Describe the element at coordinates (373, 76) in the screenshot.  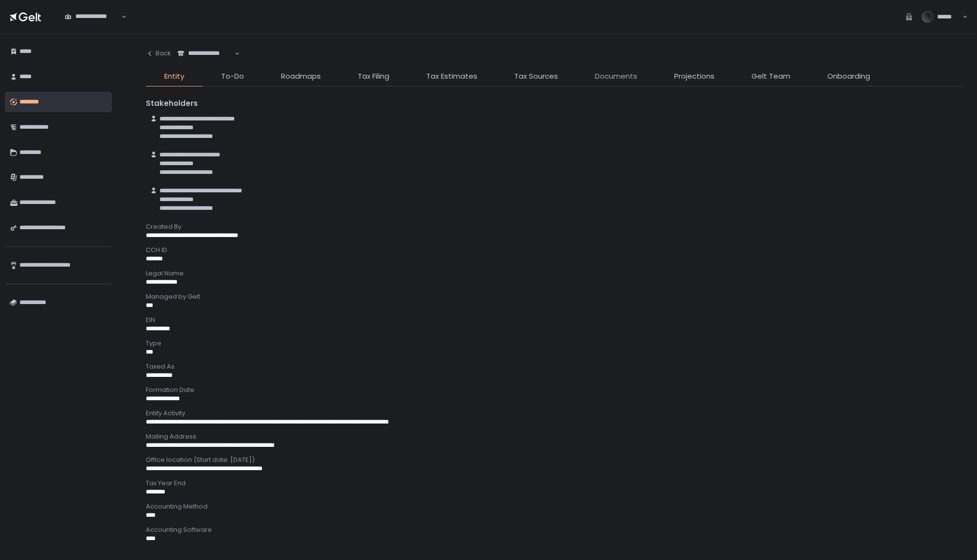
I see `span: Tax Filing` at that location.